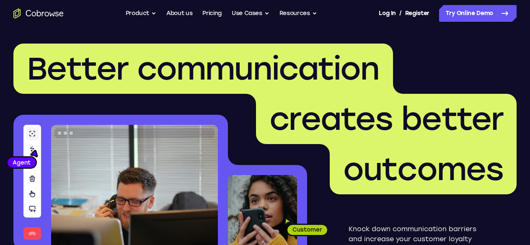  Describe the element at coordinates (387, 13) in the screenshot. I see `a: Log In` at that location.